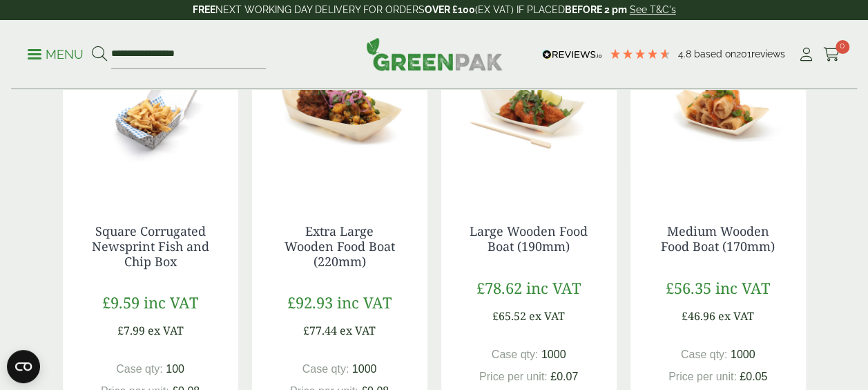  Describe the element at coordinates (340, 246) in the screenshot. I see `a: Extra Large Wooden Food Boat (220mm)` at that location.